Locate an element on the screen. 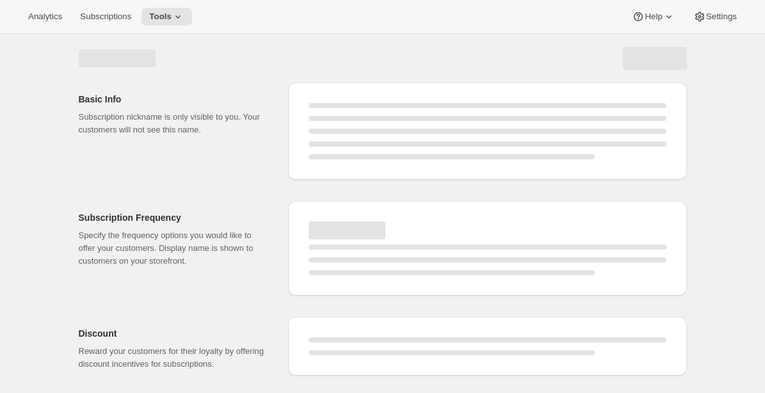  p: Specify the frequency options you would like to offer your customers. Display name is shown to cu... is located at coordinates (173, 248).